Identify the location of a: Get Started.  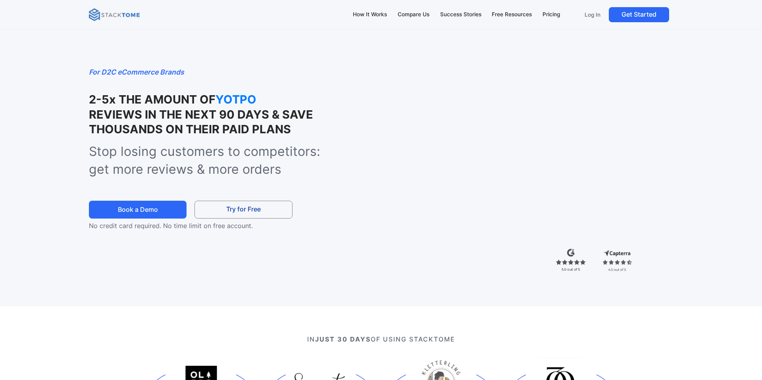
(639, 15).